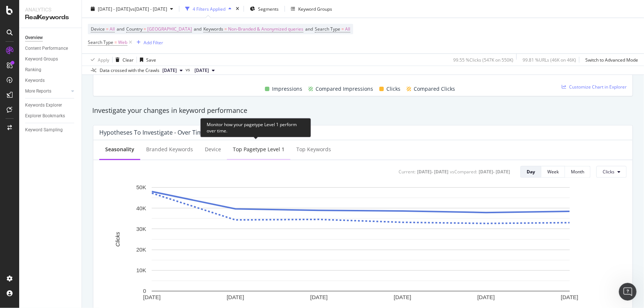 This screenshot has width=644, height=308. I want to click on div: Monitor how your pagetype Level 1 perform over time., so click(256, 127).